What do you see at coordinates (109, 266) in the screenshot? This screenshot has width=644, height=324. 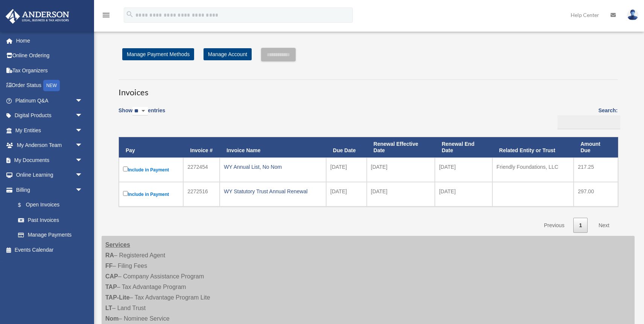 I see `strong: FF` at bounding box center [109, 266].